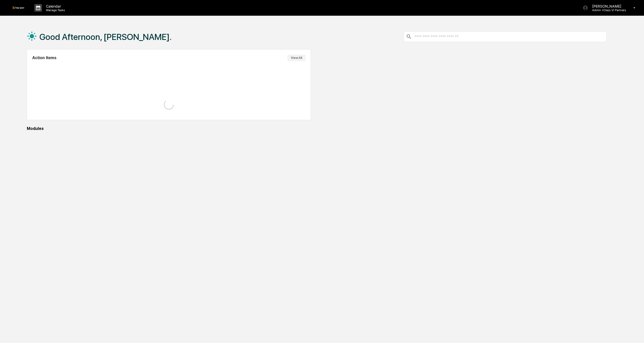 This screenshot has height=343, width=644. Describe the element at coordinates (54, 10) in the screenshot. I see `p: Manage Tasks` at that location.